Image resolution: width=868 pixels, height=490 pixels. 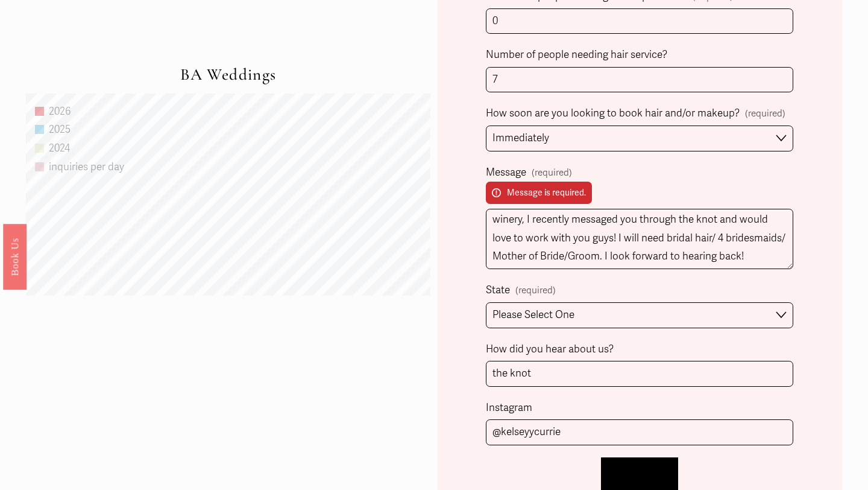 I want to click on p: Message is required., so click(x=539, y=192).